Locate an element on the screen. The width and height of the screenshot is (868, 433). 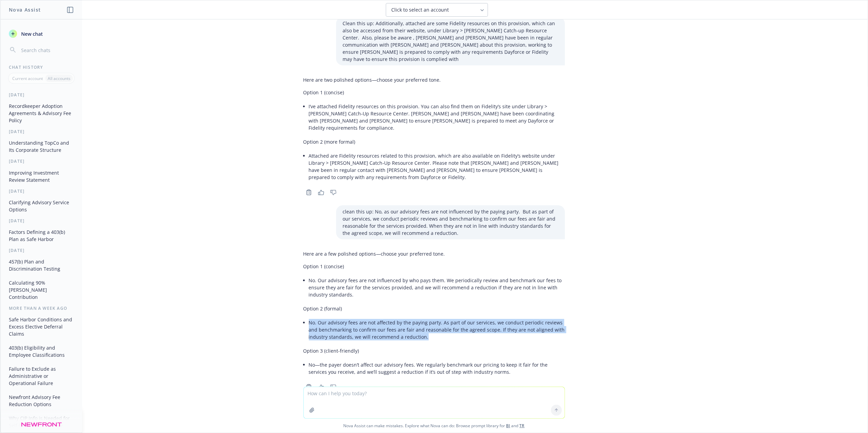
li: No. Our advisory fees are not affected by the paying party. As part of our services, we conduct p... is located at coordinates (437, 330).